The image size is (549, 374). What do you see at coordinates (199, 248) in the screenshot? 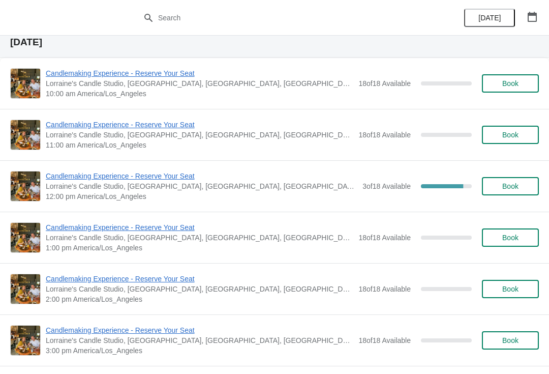
I see `span: 1:00 pm America/Los_Angeles` at bounding box center [199, 248].